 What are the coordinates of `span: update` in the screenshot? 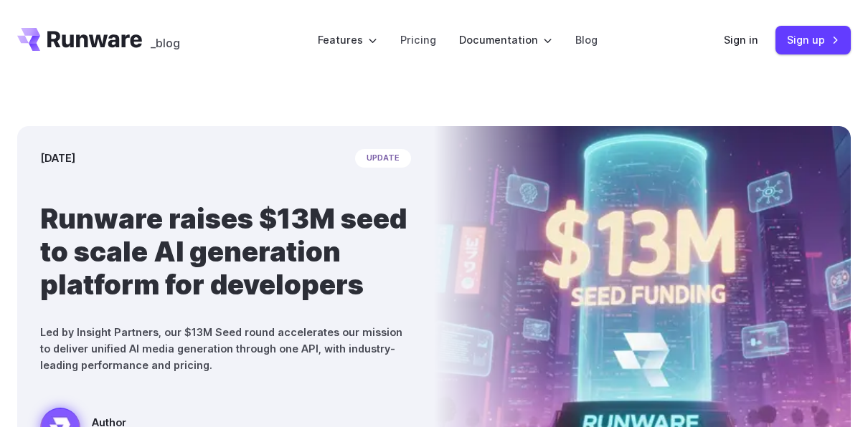 It's located at (383, 158).